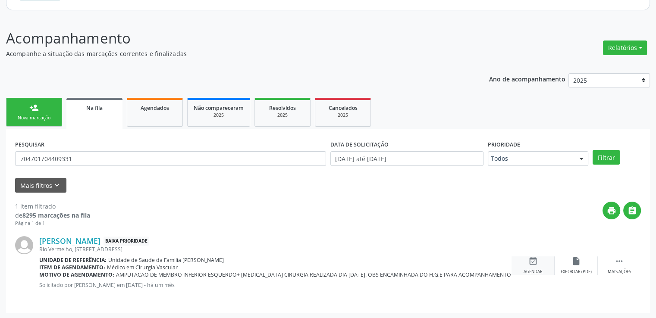 This screenshot has width=656, height=318. I want to click on p: Acompanhamento, so click(231, 38).